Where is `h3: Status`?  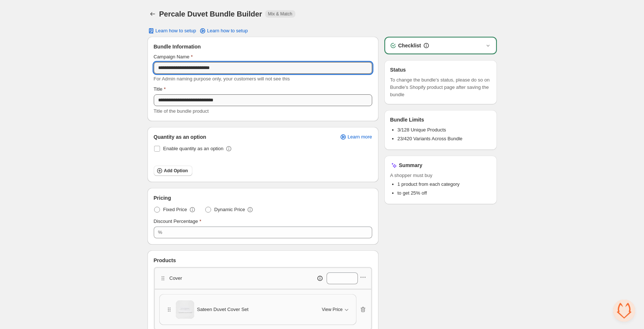
h3: Status is located at coordinates (398, 70).